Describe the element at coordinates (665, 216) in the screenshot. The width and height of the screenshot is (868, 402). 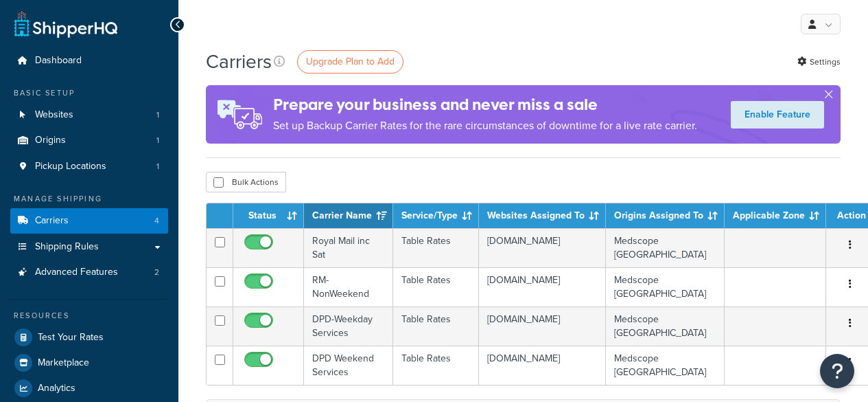
I see `th: Origins Assigned To: activate to sort column ascending` at that location.